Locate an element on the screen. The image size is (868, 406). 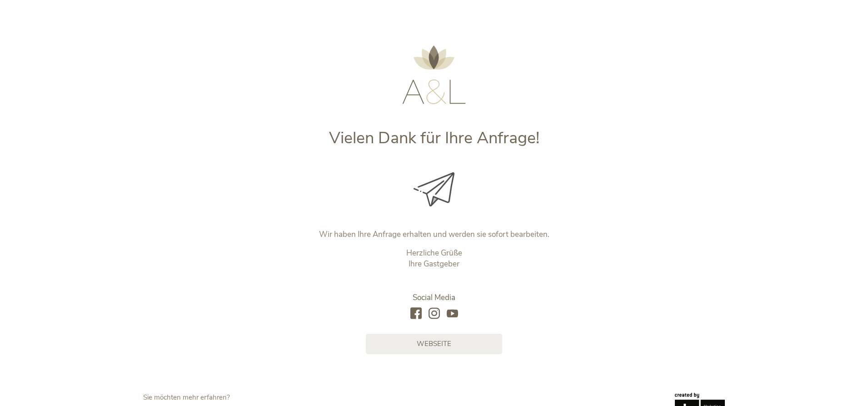
a: facebook is located at coordinates (416, 314).